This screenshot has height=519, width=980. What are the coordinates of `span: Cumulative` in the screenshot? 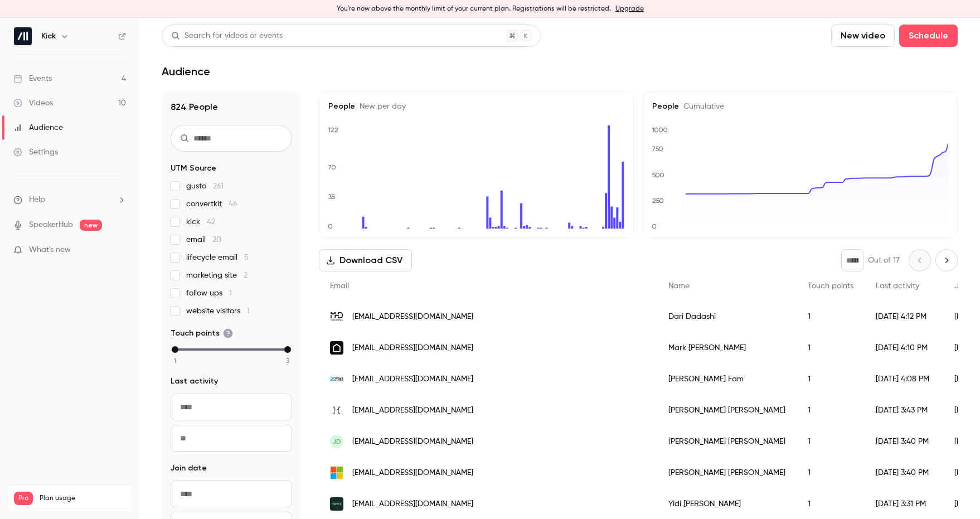 It's located at (701, 106).